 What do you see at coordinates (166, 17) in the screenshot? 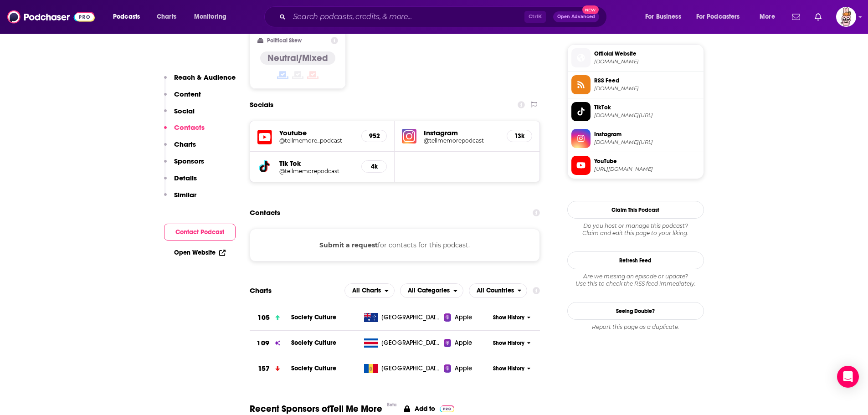
I see `a: Charts` at bounding box center [166, 17].